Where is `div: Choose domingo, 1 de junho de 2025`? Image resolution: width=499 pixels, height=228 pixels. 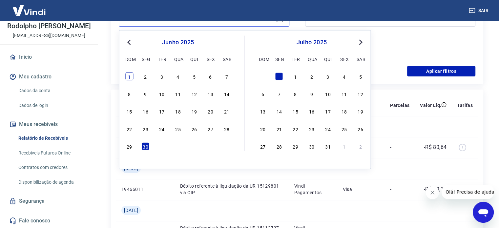
div: Choose domingo, 1 de junho de 2025 is located at coordinates (129, 77).